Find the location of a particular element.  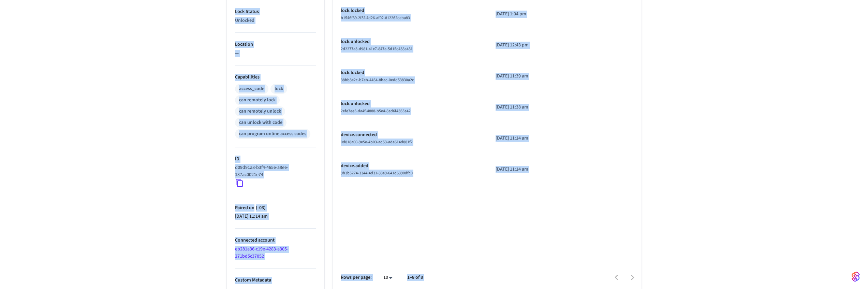

span: b1546f39-2f5f-4d26-af02-812262ceba83 is located at coordinates (375, 18).